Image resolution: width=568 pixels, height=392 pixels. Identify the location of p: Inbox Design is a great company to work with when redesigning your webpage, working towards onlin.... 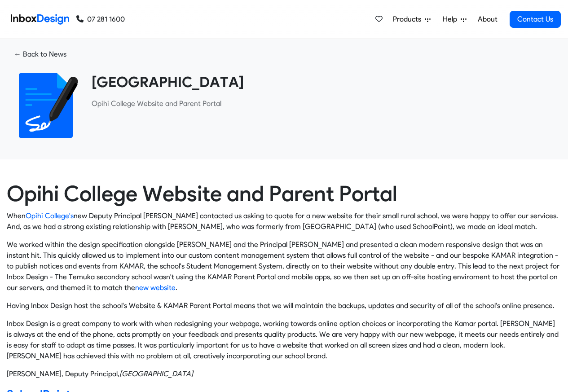
(284, 340).